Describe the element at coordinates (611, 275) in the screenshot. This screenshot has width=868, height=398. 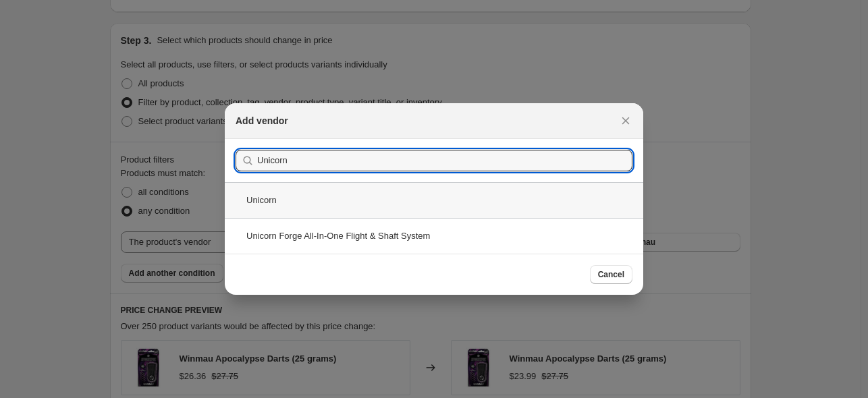
I see `span: Cancel` at that location.